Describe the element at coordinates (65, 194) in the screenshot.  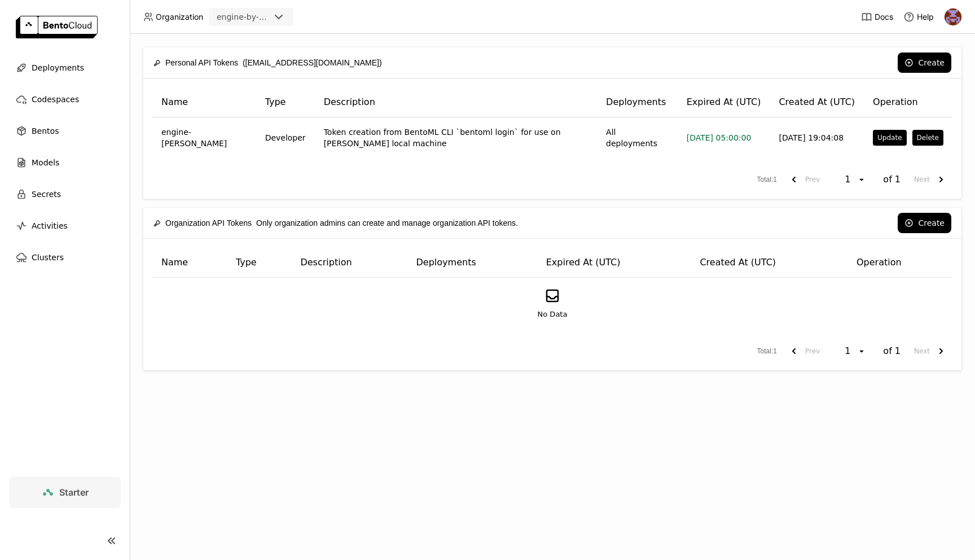
I see `a: Secrets` at that location.